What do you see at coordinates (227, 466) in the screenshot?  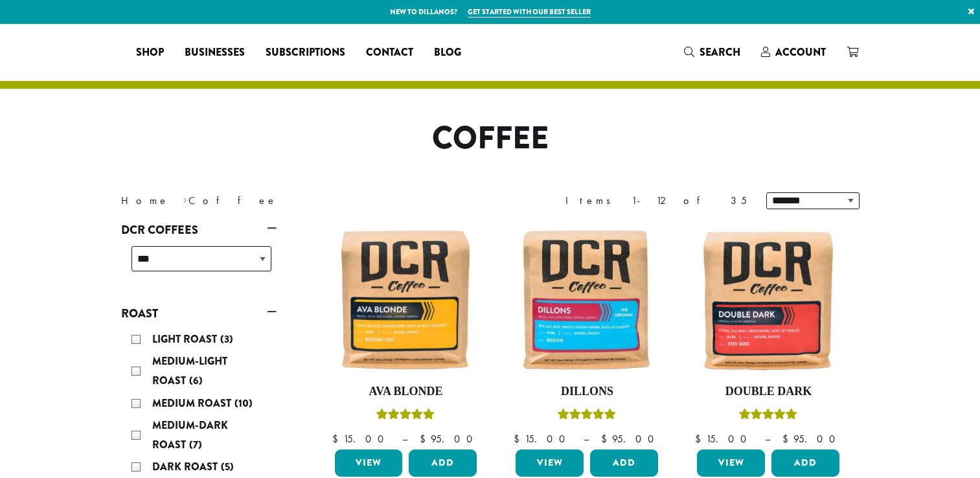 I see `span: (5)` at bounding box center [227, 466].